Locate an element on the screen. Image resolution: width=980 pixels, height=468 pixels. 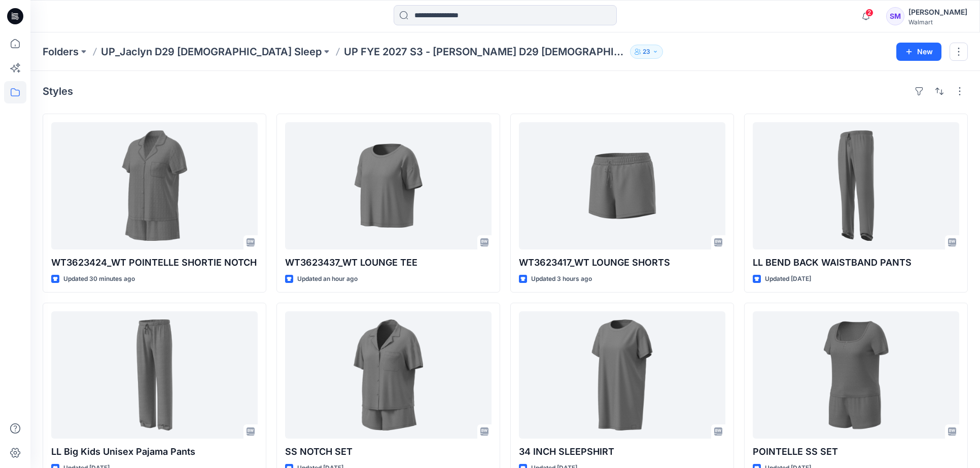
span: 2 is located at coordinates (869, 13).